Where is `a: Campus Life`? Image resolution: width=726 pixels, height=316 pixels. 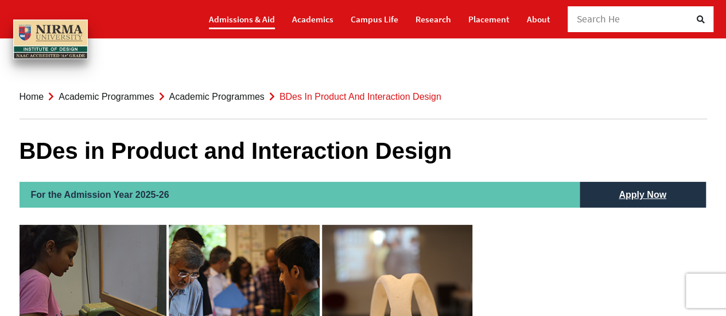
a: Campus Life is located at coordinates (374, 19).